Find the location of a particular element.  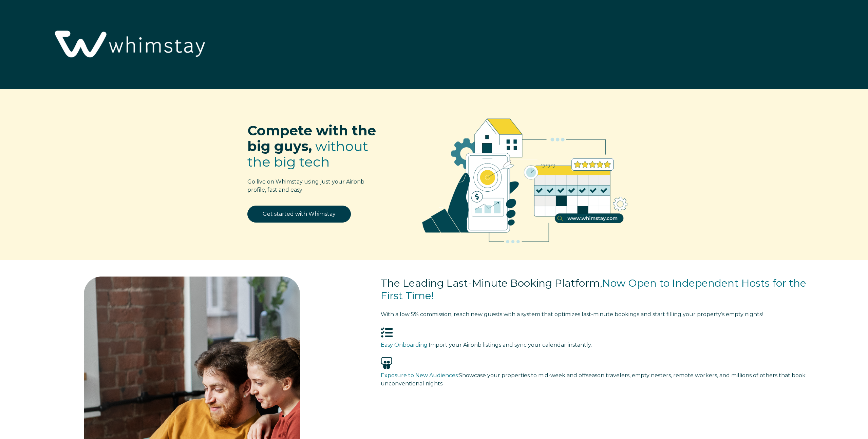

span: Exposure to New Audiences: is located at coordinates (420, 375).